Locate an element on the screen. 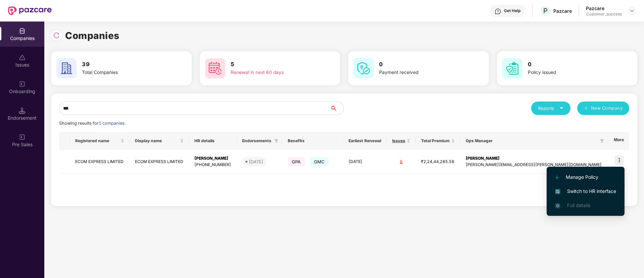  span: Ops Manager is located at coordinates (531, 141).